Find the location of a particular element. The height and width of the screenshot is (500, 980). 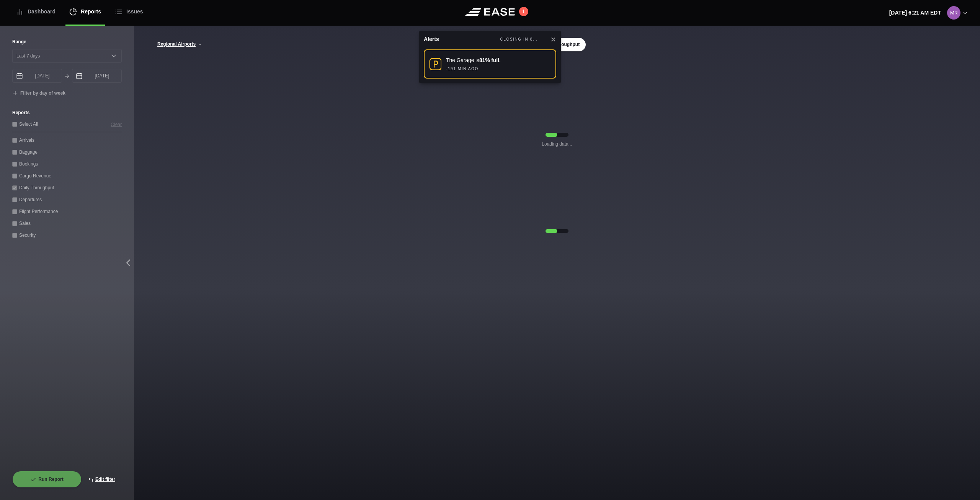

button: Edit filter is located at coordinates (101, 479).